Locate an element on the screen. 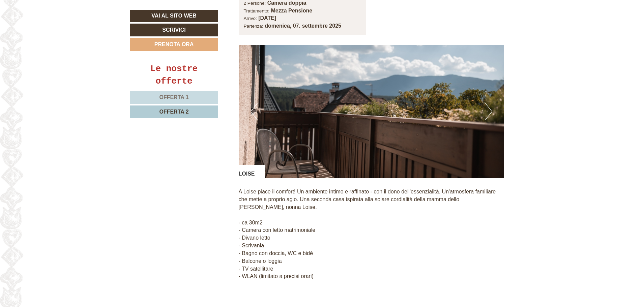  div: LOISE is located at coordinates (252, 171).